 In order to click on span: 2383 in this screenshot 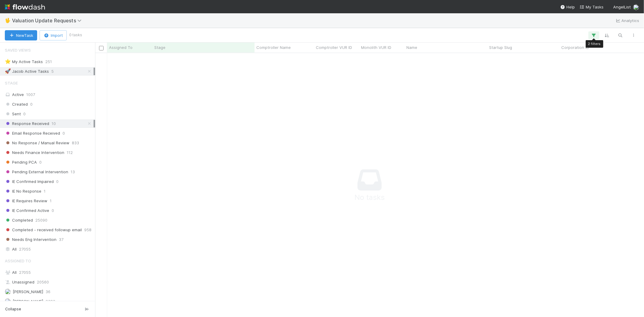, I will do `click(50, 301)`.